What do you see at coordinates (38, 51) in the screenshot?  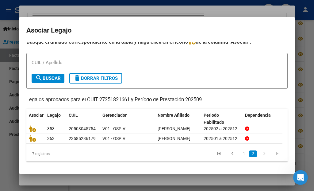 I see `div: cuál es el cuil del afiliado?` at bounding box center [38, 51].